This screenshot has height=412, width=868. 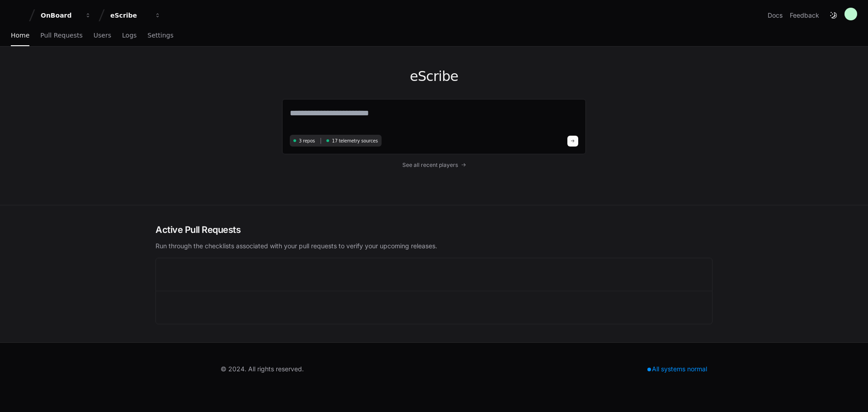 I want to click on button: OnBoard, so click(x=66, y=16).